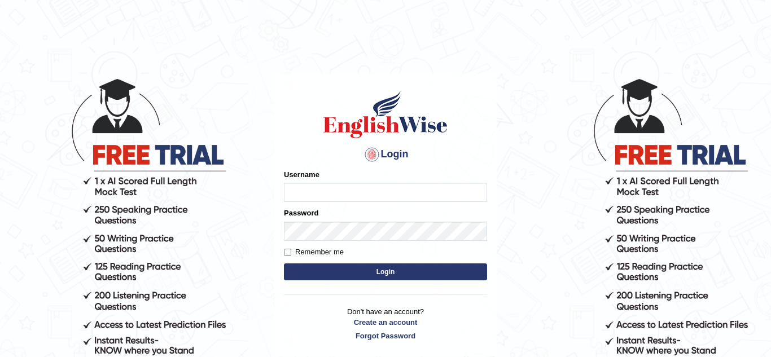  I want to click on img: Logo of English Wise sign in for intelligent practice with AI, so click(386, 115).